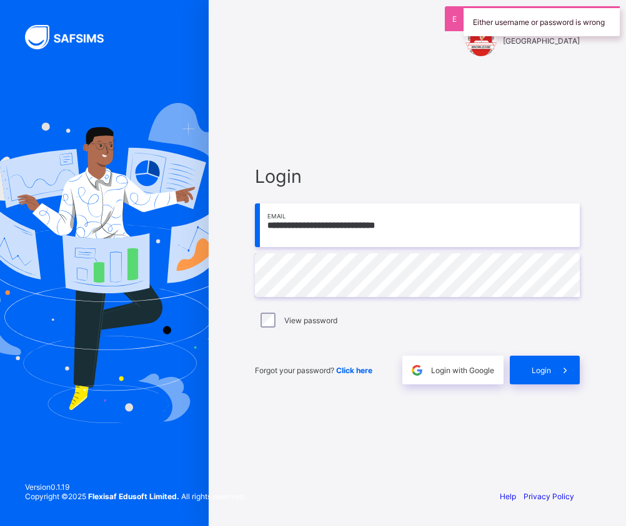 The height and width of the screenshot is (526, 626). What do you see at coordinates (354, 370) in the screenshot?
I see `a: Click here` at bounding box center [354, 370].